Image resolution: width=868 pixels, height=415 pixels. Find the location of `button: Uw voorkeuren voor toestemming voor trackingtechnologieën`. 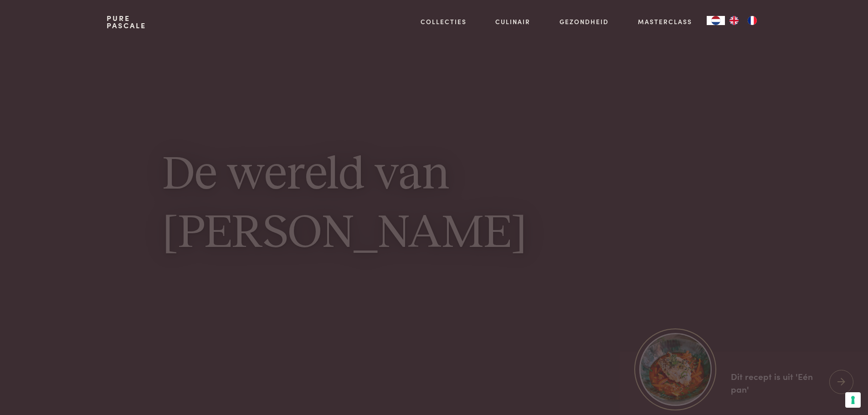

button: Uw voorkeuren voor toestemming voor trackingtechnologieën is located at coordinates (853, 400).